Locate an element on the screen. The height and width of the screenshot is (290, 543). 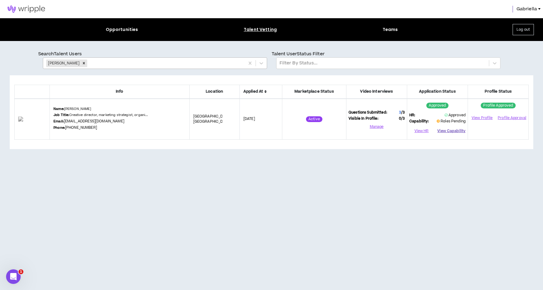
span: Visible In Profile: is located at coordinates (363, 119).